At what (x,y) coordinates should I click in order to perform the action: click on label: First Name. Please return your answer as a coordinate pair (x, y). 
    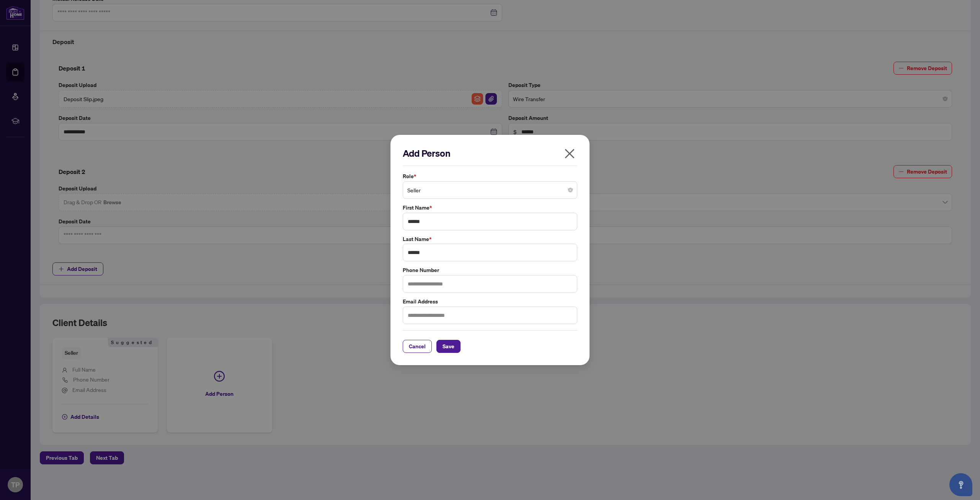
    Looking at the image, I should click on (490, 208).